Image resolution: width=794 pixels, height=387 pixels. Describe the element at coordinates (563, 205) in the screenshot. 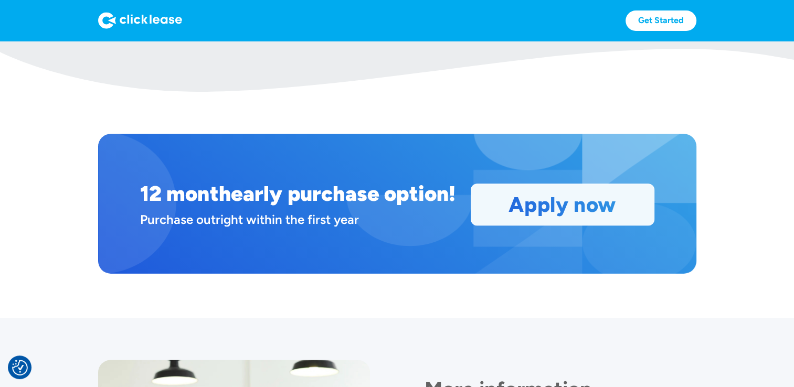

I see `a: Apply now` at that location.